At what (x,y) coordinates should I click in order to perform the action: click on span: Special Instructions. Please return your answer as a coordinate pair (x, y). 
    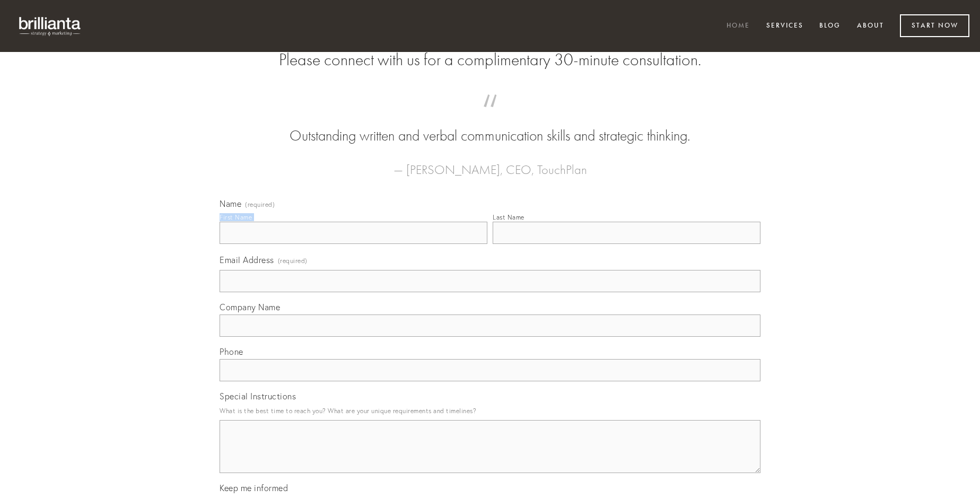
    Looking at the image, I should click on (258, 396).